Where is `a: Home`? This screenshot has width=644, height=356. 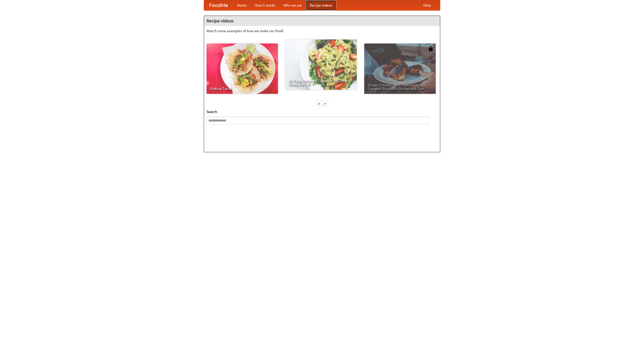 a: Home is located at coordinates (242, 5).